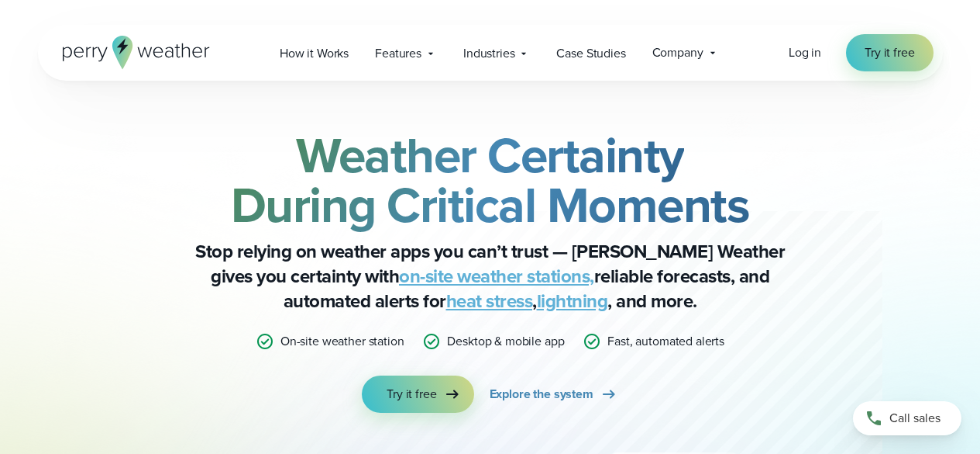  Describe the element at coordinates (342, 341) in the screenshot. I see `p: On-site weather station` at that location.